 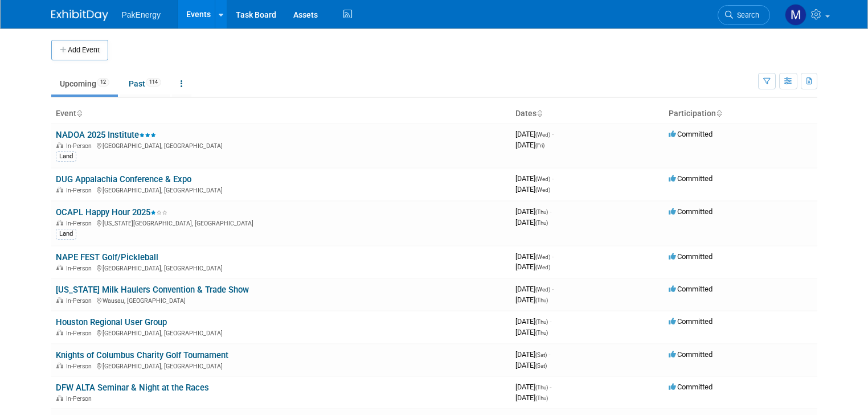 What do you see at coordinates (111, 322) in the screenshot?
I see `a: Houston Regional User Group` at bounding box center [111, 322].